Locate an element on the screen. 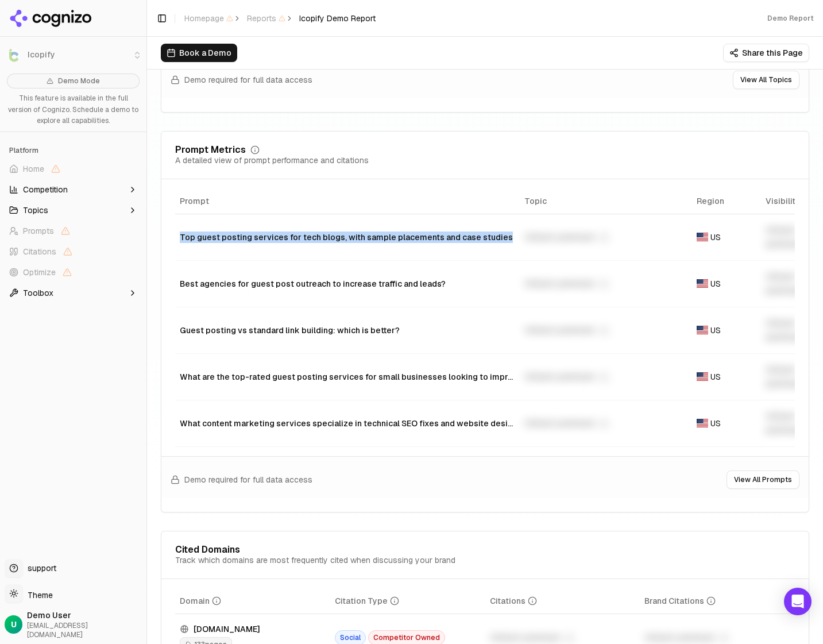  span: Demo User is located at coordinates (85, 615).